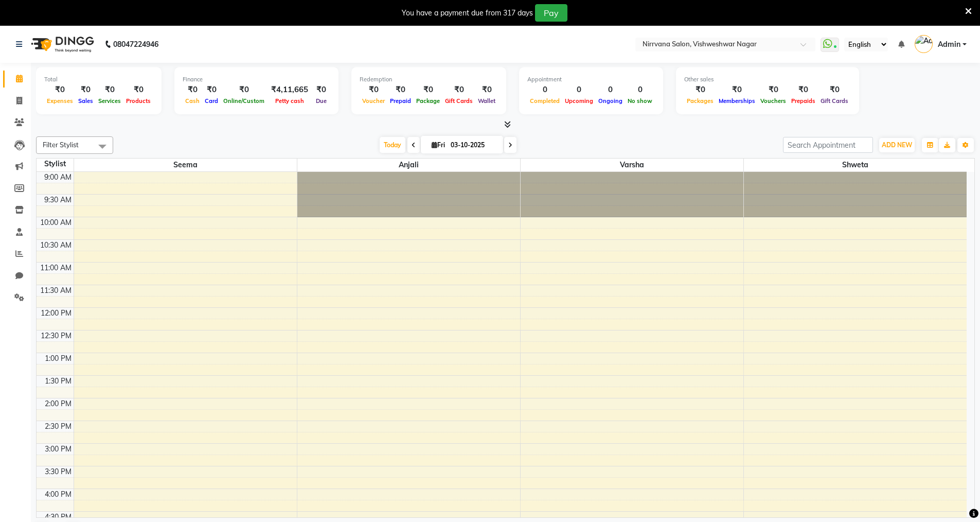 The width and height of the screenshot is (980, 522). Describe the element at coordinates (950, 44) in the screenshot. I see `span: Admin` at that location.